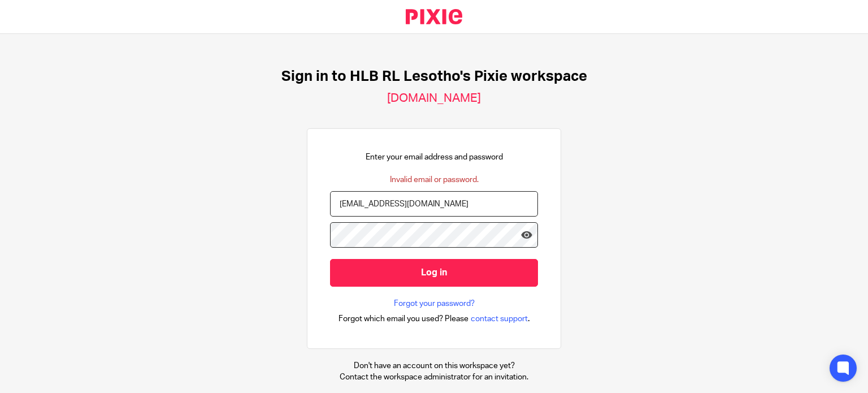 The width and height of the screenshot is (868, 393). What do you see at coordinates (434, 180) in the screenshot?
I see `div: Invalid email or password.` at bounding box center [434, 180].